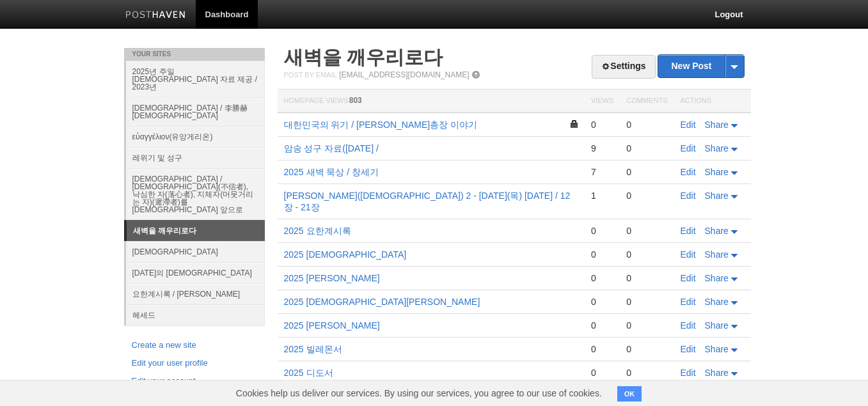 The height and width of the screenshot is (406, 868). I want to click on div: 7, so click(602, 172).